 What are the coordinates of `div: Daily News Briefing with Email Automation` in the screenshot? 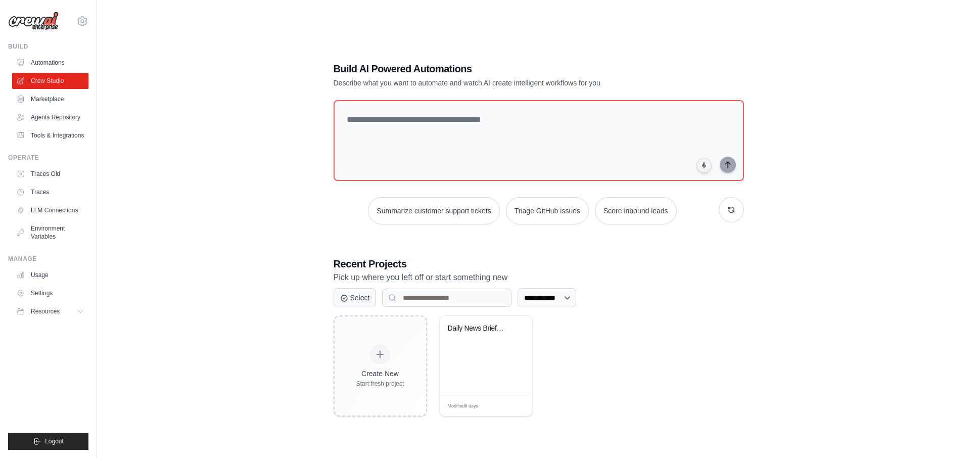 It's located at (478, 329).